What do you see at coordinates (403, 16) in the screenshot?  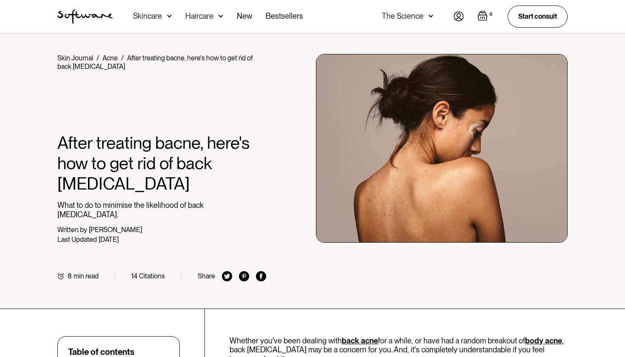 I see `div: The Science` at bounding box center [403, 16].